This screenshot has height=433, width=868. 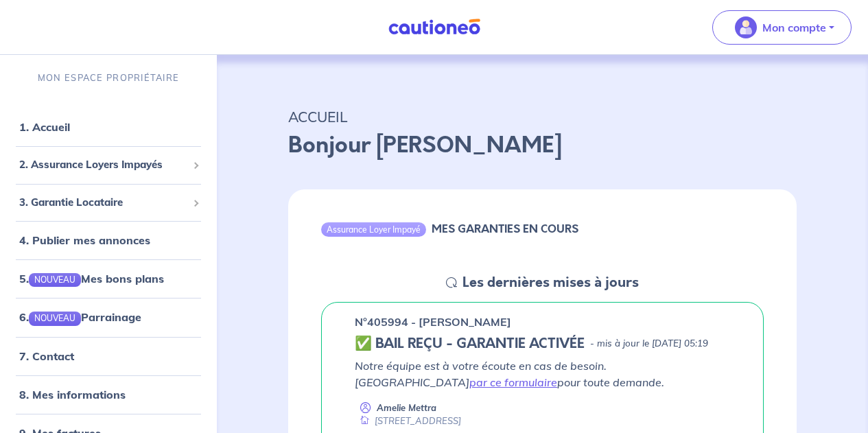 I want to click on div: 1. Accueil, so click(x=109, y=127).